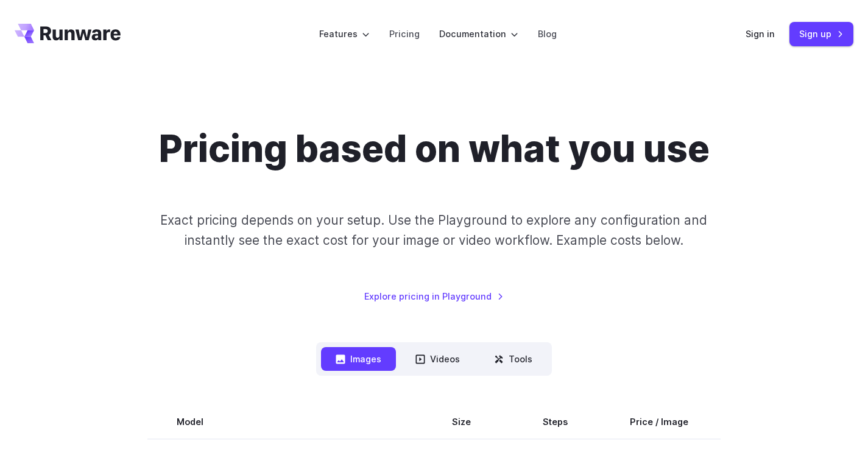  Describe the element at coordinates (434, 149) in the screenshot. I see `h1: Pricing based on what you use` at that location.